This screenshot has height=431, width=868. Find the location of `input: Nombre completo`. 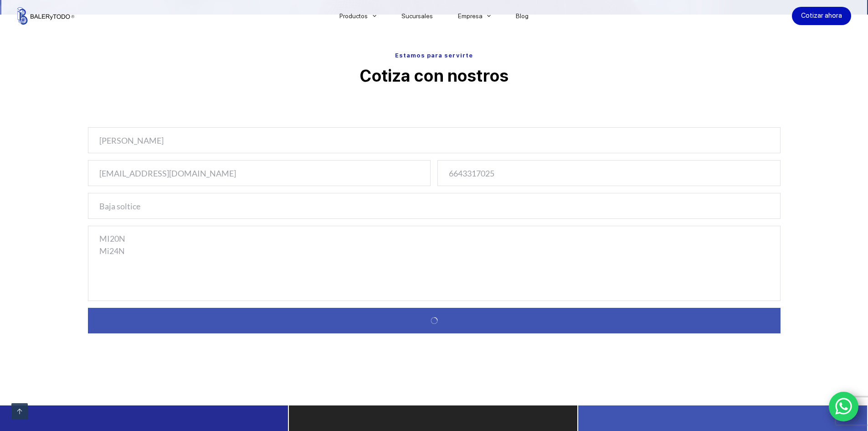

input: Nombre completo is located at coordinates (434, 140).